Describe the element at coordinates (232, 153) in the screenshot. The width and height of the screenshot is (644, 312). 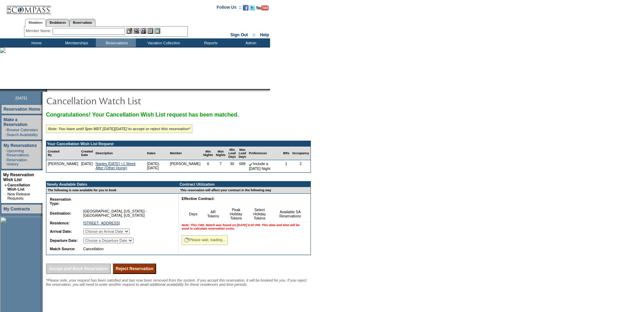
I see `td: Min Lead Days` at that location.